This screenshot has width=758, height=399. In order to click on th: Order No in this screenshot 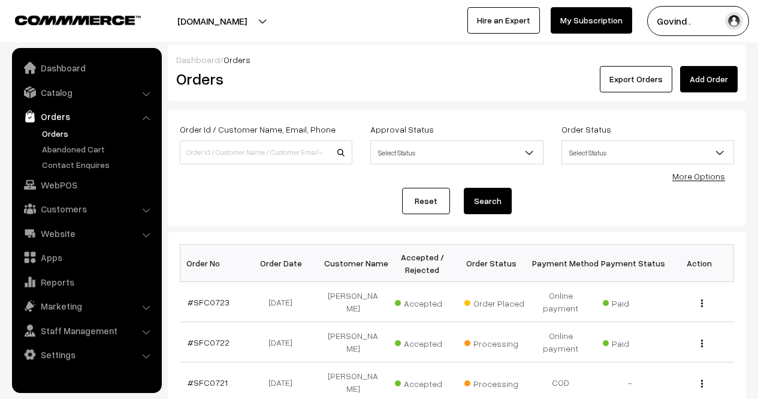, I will do `click(215, 263)`.